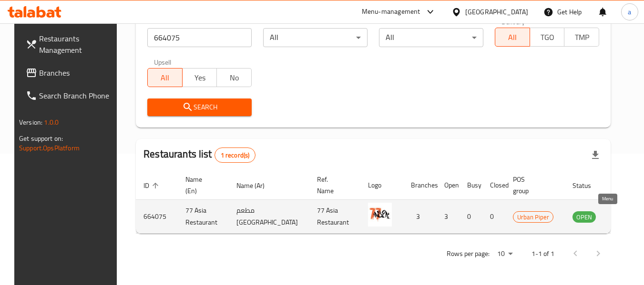 The height and width of the screenshot is (285, 644). Describe the element at coordinates (234, 78) in the screenshot. I see `button: No` at that location.